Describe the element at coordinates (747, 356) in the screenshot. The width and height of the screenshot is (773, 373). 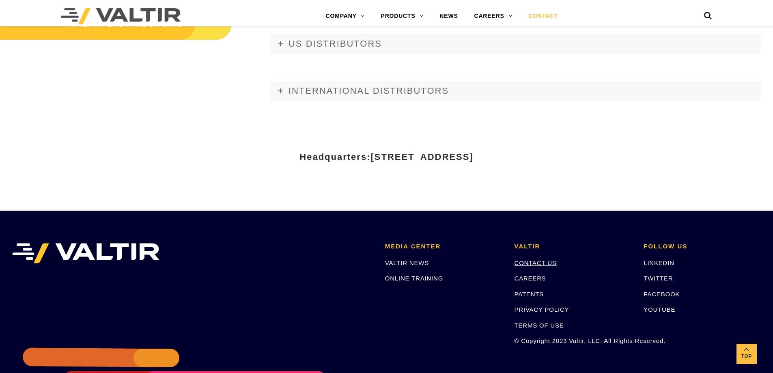
I see `span: Top` at that location.